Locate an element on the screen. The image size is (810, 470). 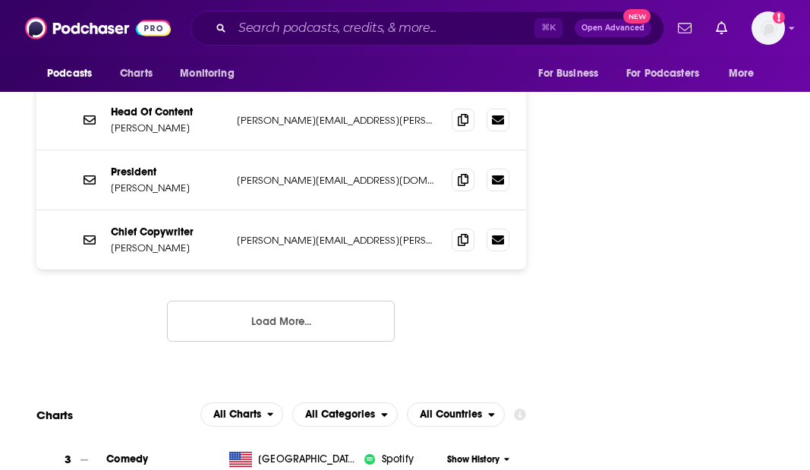
a: iconImageSpotify is located at coordinates (402, 459).